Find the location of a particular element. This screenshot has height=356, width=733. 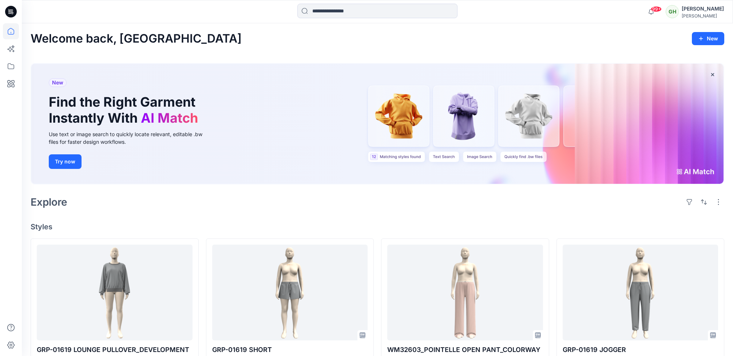

h2: Explore is located at coordinates (49, 202).